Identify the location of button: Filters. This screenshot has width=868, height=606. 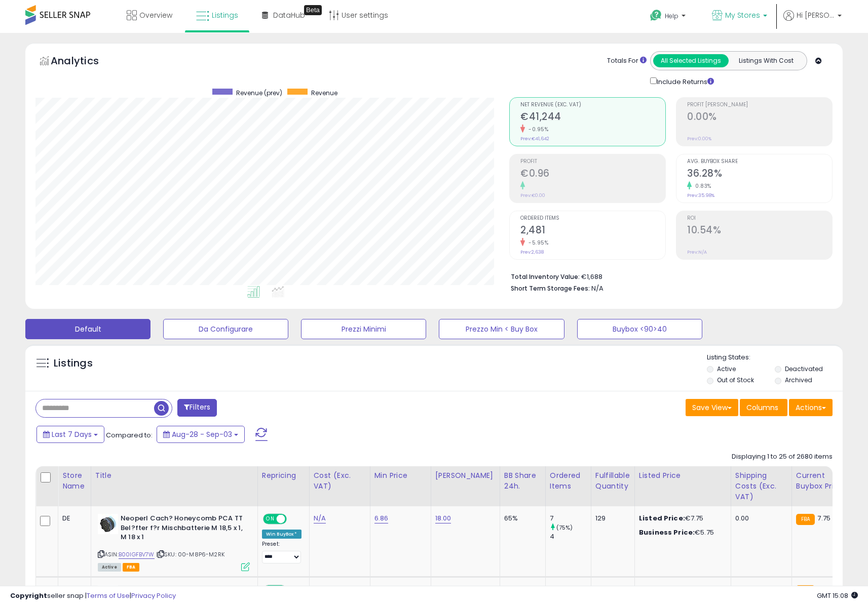
(197, 408).